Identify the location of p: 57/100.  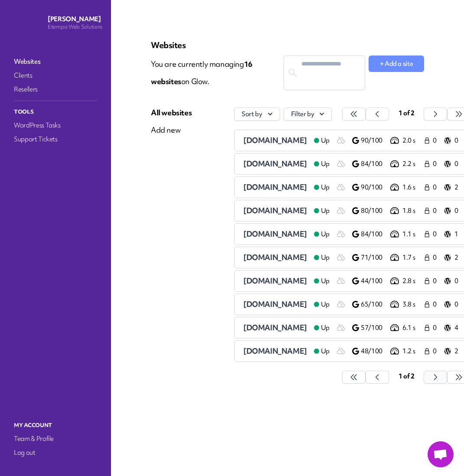
(374, 328).